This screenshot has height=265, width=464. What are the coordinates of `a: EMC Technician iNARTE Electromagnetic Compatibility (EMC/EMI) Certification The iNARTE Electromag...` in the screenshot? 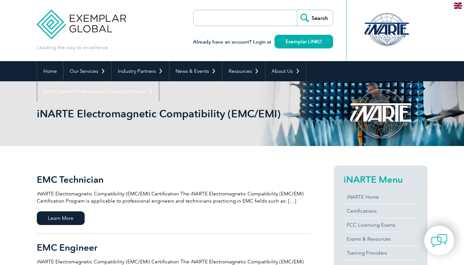 It's located at (174, 200).